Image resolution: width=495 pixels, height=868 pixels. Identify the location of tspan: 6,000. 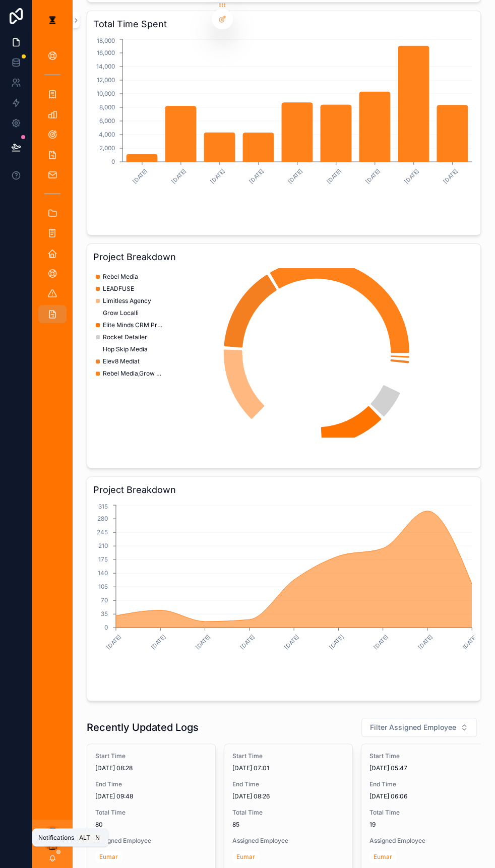
(107, 121).